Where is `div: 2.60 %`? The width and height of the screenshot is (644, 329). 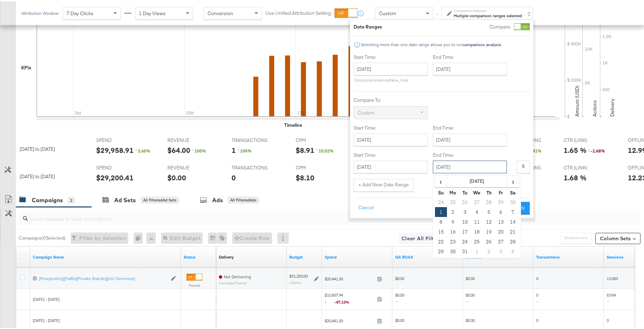
div: 2.60 % is located at coordinates (146, 149).